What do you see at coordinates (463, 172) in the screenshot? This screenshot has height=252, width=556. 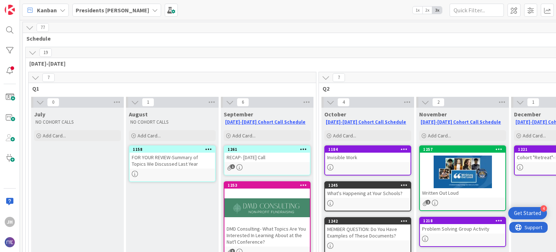 I see `div: 1257Written Out Loud` at bounding box center [463, 172].